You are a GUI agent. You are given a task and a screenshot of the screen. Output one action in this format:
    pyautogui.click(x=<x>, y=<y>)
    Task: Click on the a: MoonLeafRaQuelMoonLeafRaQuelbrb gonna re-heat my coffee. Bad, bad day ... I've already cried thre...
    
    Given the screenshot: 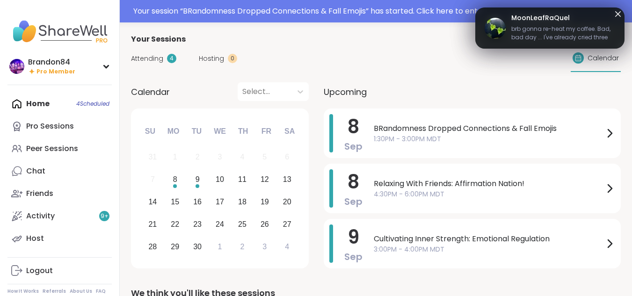 What is the action you would take?
    pyautogui.click(x=549, y=28)
    